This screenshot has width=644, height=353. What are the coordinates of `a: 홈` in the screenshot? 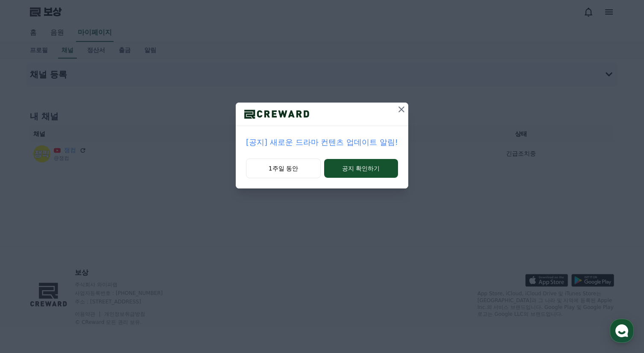 It's located at (29, 282).